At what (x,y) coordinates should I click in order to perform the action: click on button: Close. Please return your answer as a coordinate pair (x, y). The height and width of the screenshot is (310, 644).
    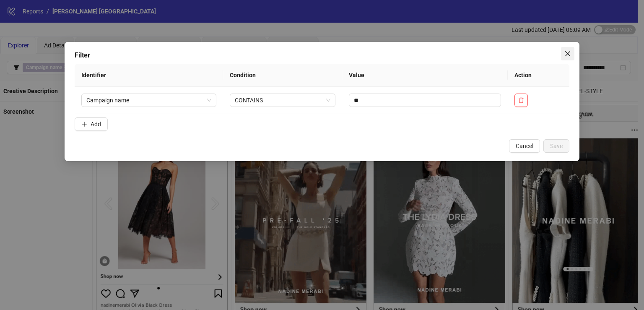
    Looking at the image, I should click on (567, 54).